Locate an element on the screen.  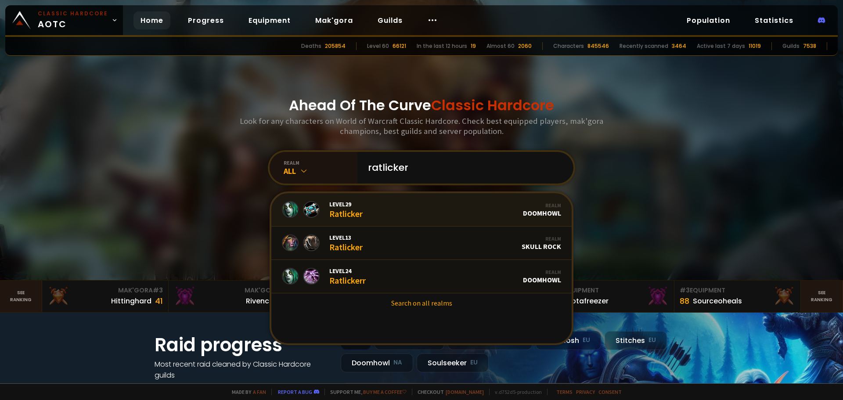
a: Privacy is located at coordinates (585, 392).